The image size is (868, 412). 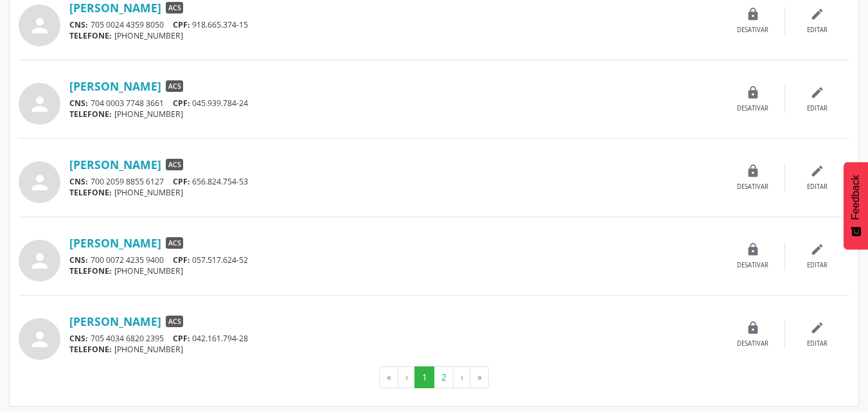 I want to click on button: Feedback - Mostrar pesquisa, so click(x=856, y=206).